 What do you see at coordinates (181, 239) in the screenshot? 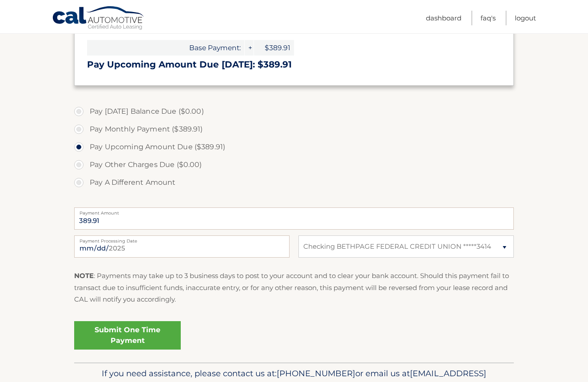
I see `label: Payment Processing Date` at bounding box center [181, 239].